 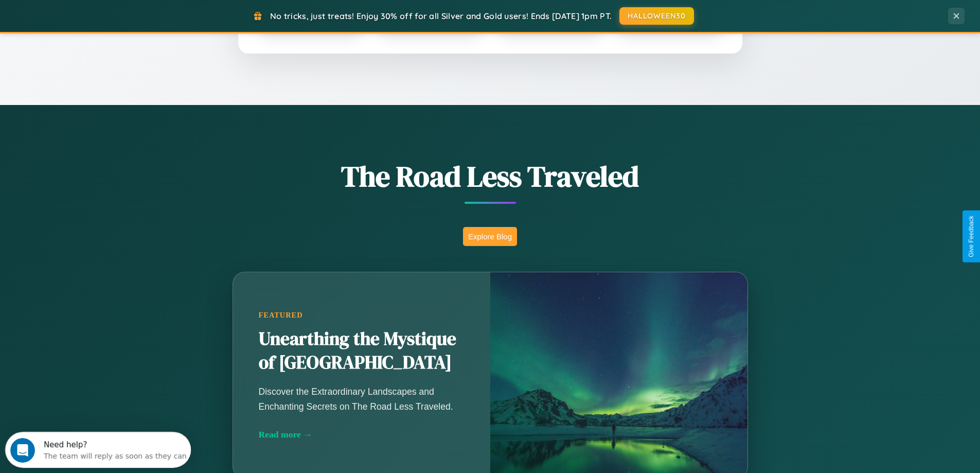 I want to click on div: The team will reply as soon as they can, so click(x=110, y=22).